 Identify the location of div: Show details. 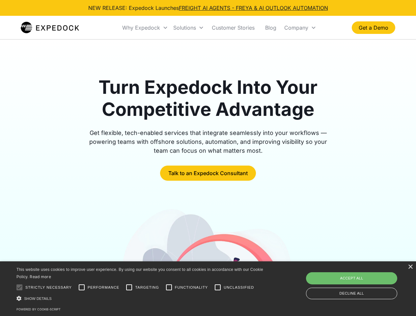
(141, 298).